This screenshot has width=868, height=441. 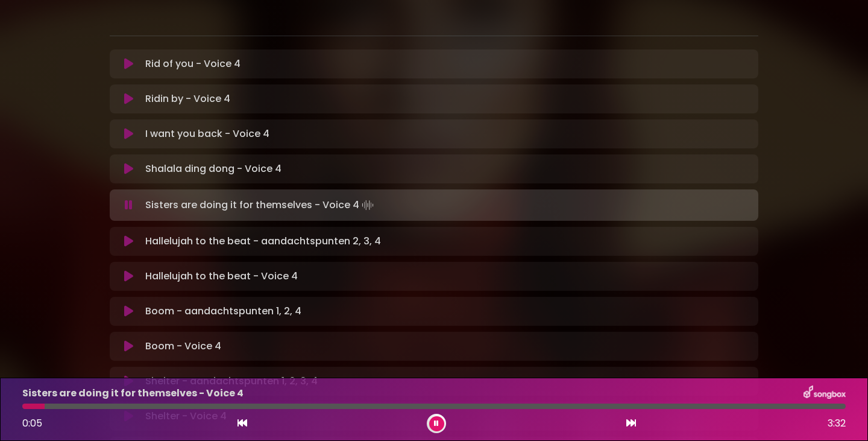 What do you see at coordinates (231, 381) in the screenshot?
I see `p: Shelter - aandachtspunten 1, 2, 3, 4` at bounding box center [231, 381].